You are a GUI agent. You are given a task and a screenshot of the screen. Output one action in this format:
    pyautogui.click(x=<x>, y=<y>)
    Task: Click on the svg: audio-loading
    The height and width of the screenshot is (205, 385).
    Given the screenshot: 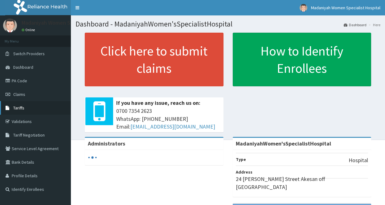 What is the action you would take?
    pyautogui.click(x=93, y=158)
    